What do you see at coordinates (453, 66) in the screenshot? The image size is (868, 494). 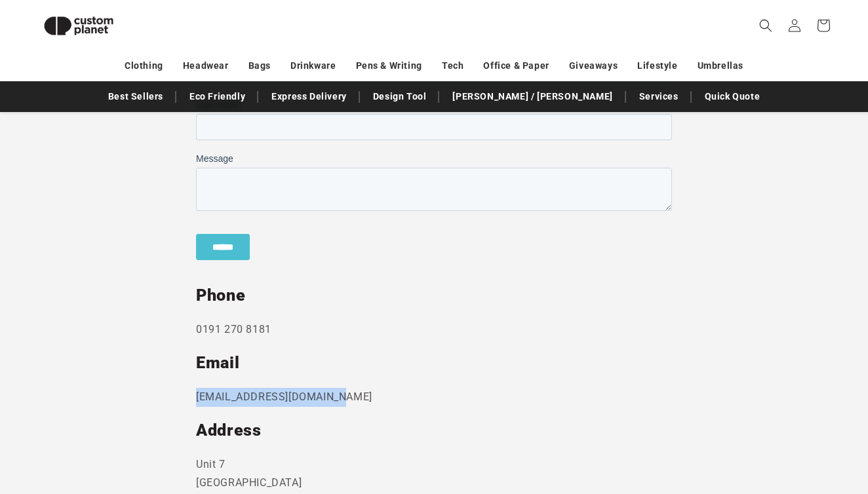 I see `a: Tech` at bounding box center [453, 66].